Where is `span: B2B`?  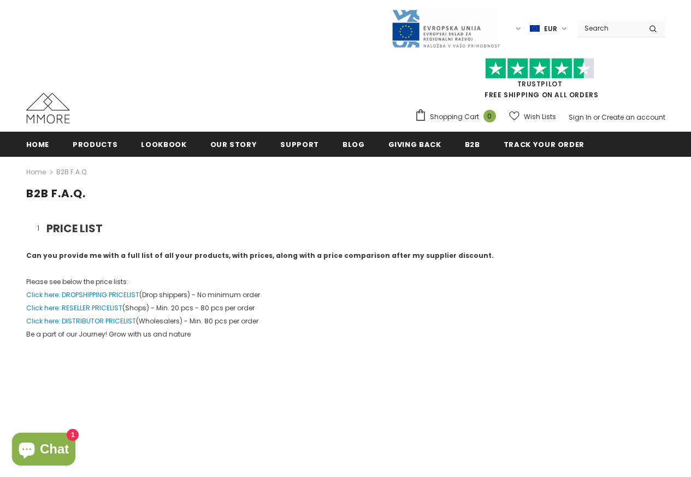 span: B2B is located at coordinates (472, 144).